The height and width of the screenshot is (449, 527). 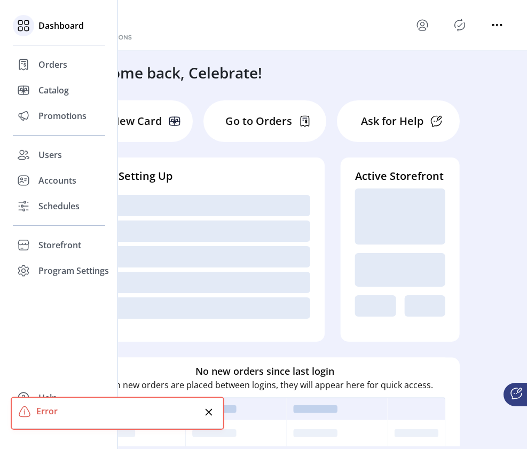 What do you see at coordinates (53, 65) in the screenshot?
I see `span: Orders` at bounding box center [53, 65].